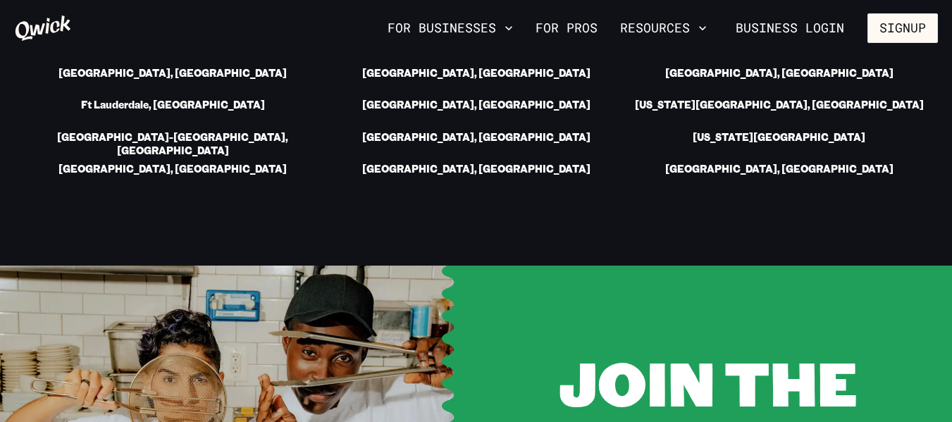 Image resolution: width=952 pixels, height=422 pixels. What do you see at coordinates (790, 28) in the screenshot?
I see `a: Business Login` at bounding box center [790, 28].